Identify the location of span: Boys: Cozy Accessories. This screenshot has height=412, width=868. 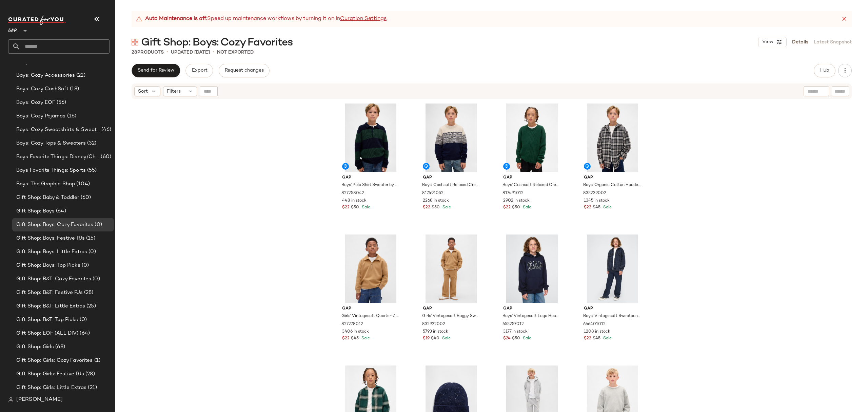
(45, 75).